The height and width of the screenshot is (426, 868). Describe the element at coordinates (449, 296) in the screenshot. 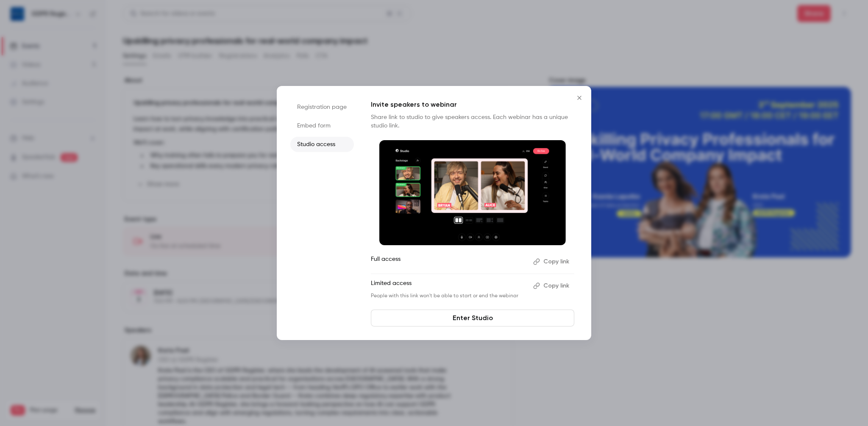

I see `p: People with this link won't be able to start or end the webinar` at that location.